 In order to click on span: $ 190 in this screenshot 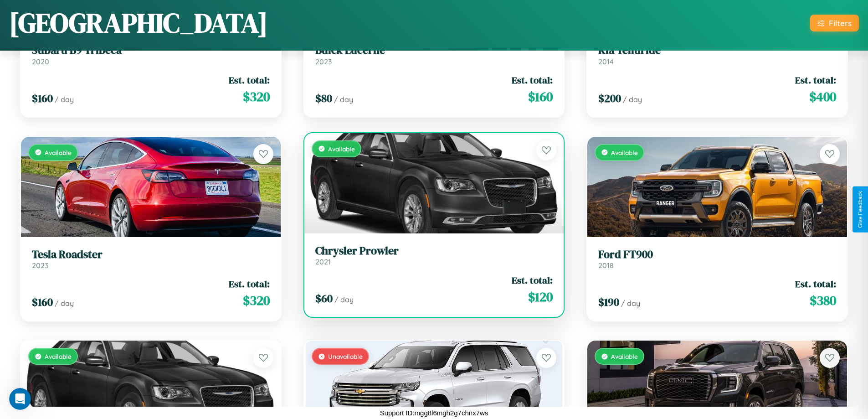, I will do `click(609, 302)`.